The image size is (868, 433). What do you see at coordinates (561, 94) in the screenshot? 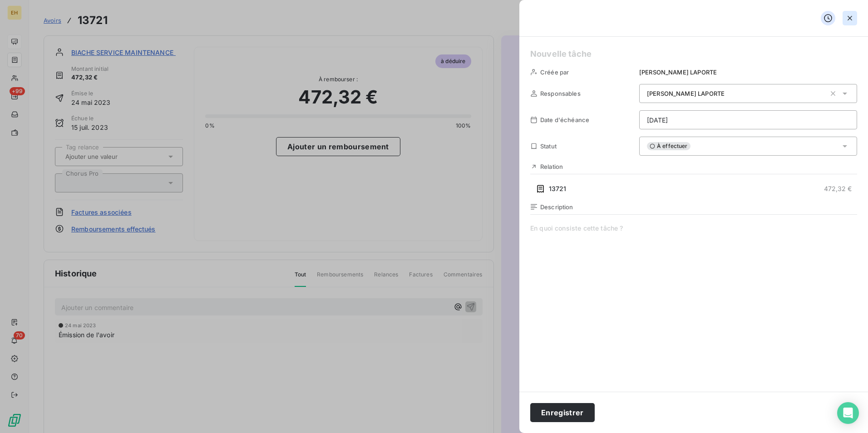
I see `span: Responsables` at bounding box center [561, 94].